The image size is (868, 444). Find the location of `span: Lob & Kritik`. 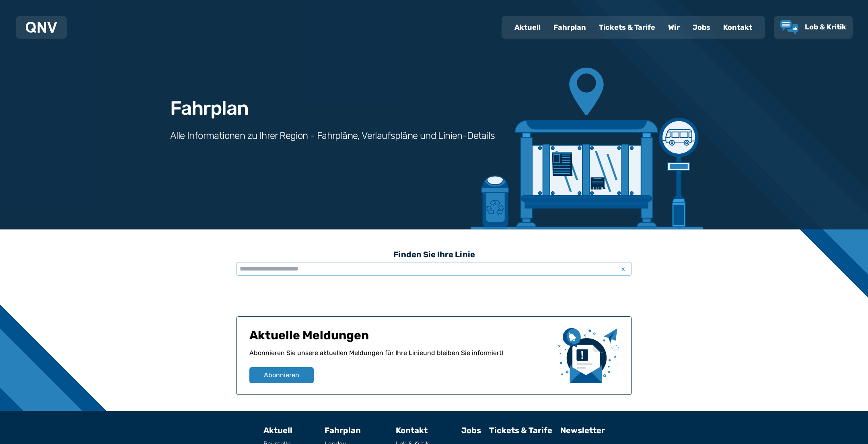

span: Lob & Kritik is located at coordinates (825, 27).